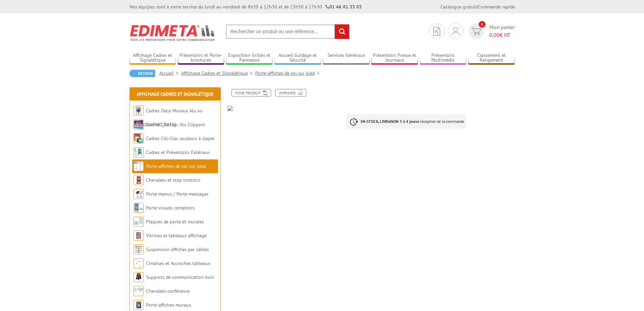 This screenshot has height=311, width=644. I want to click on img: Vitrines et tableaux affichage, so click(138, 235).